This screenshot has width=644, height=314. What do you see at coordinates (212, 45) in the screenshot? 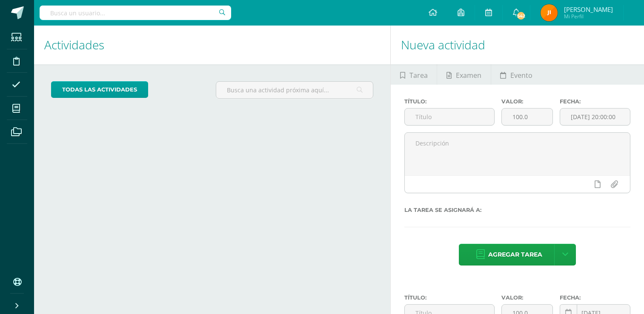
I see `h1: Actividades` at bounding box center [212, 45].